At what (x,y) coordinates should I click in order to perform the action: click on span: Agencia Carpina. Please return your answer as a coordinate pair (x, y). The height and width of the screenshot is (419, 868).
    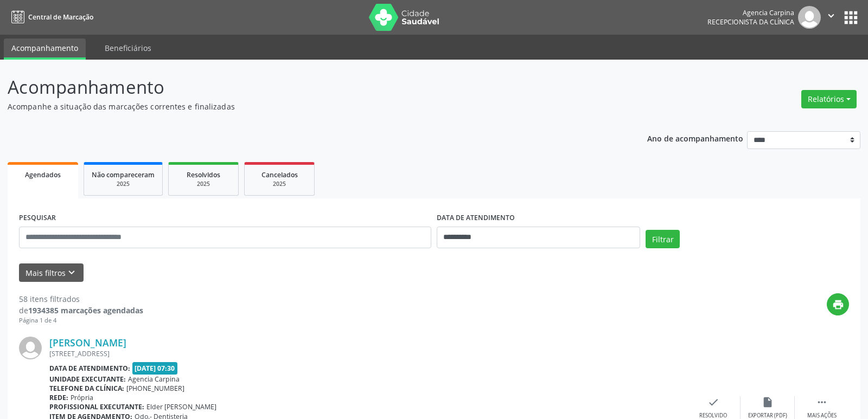
    Looking at the image, I should click on (154, 379).